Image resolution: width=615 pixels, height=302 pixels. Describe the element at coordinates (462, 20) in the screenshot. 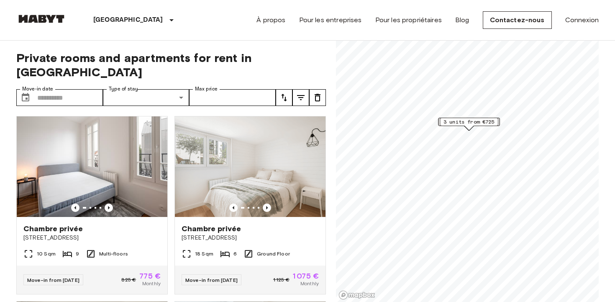

I see `a: Blog` at that location.